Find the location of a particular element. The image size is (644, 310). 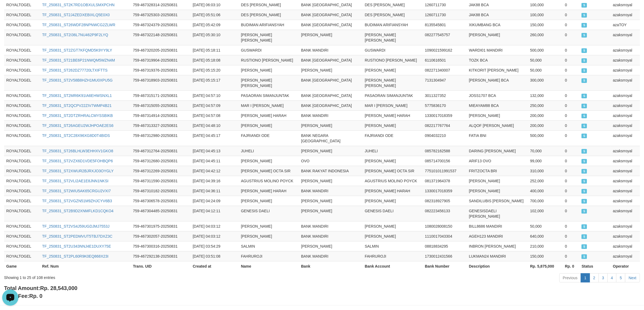

a: TF_250831_ST2J4ZEDXEBIXLQ5E0X0 is located at coordinates (76, 15).